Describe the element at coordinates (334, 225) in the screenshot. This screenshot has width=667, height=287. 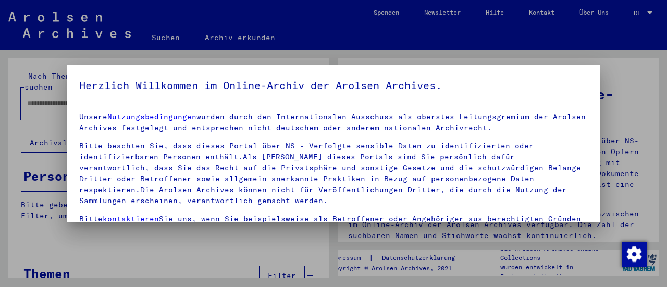
I see `p: Bitte Sie uns, wenn Sie beispielsweise als Betroffener oder Angehöriger aus berechtigten Gründen ...` at that location.